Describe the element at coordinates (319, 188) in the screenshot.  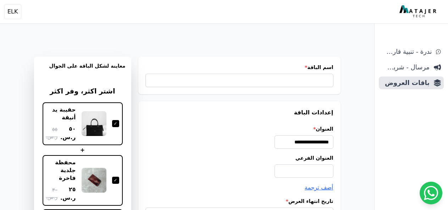
I see `span: أضف ترجمة` at that location.